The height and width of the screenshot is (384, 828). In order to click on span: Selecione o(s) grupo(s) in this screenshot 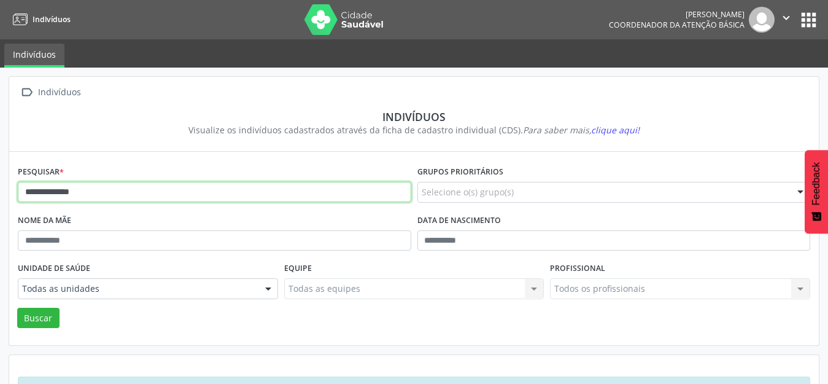, I will do `click(468, 192)`.